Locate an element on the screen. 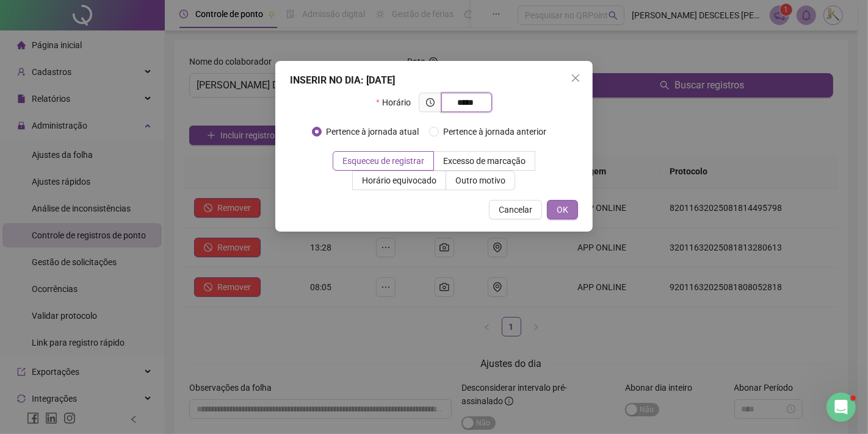 This screenshot has width=868, height=434. button: OK is located at coordinates (562, 210).